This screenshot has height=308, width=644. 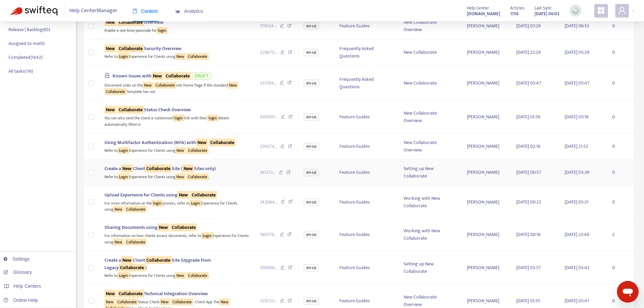 I want to click on span: 329723 ..., so click(x=268, y=301).